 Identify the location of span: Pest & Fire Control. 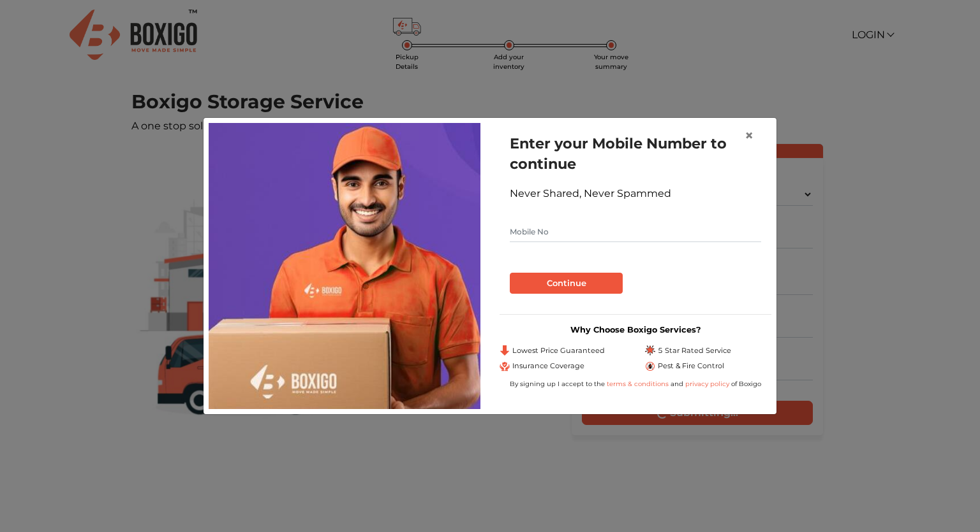
(691, 365).